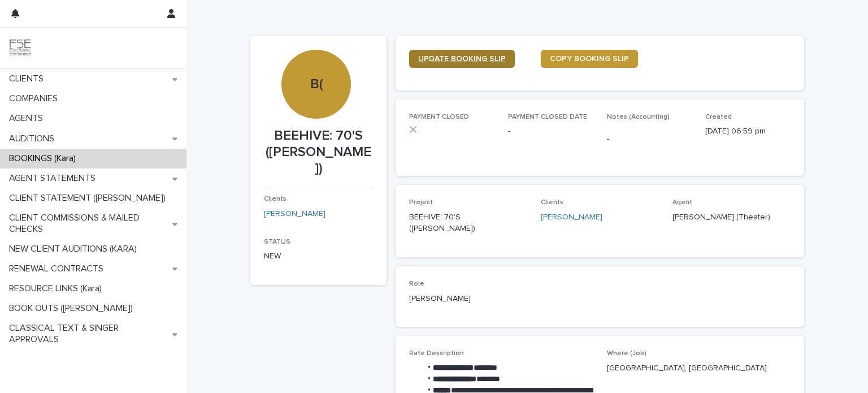  Describe the element at coordinates (277, 242) in the screenshot. I see `span: STATUS` at that location.